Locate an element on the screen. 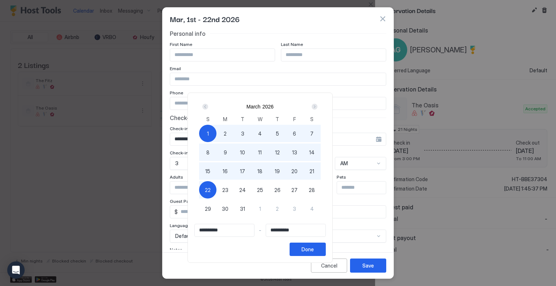 Image resolution: width=556 pixels, height=286 pixels. span: 29 is located at coordinates (208, 209).